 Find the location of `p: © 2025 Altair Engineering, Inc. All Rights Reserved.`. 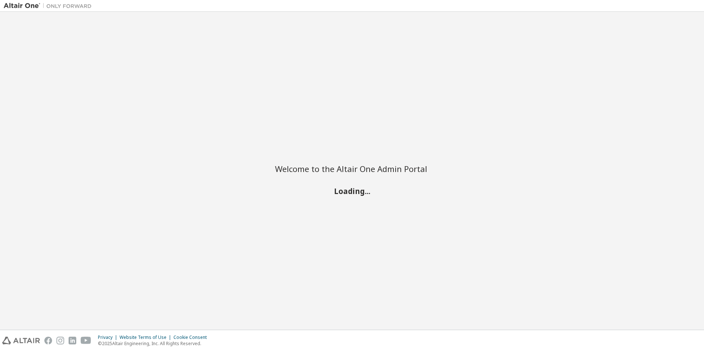

p: © 2025 Altair Engineering, Inc. All Rights Reserved. is located at coordinates (154, 343).